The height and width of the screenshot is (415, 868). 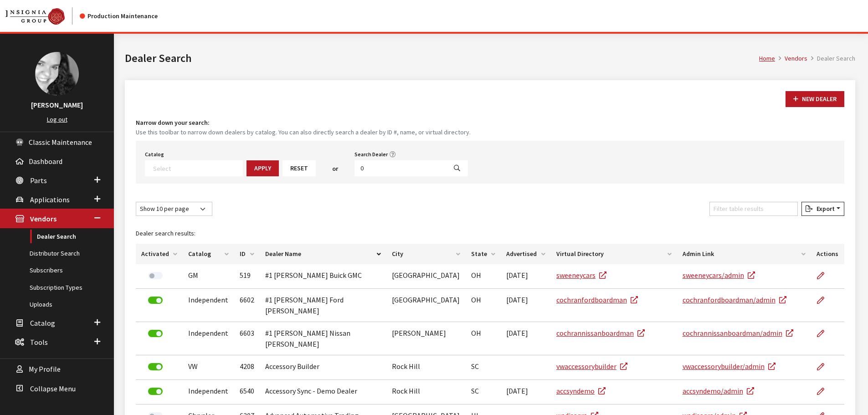 What do you see at coordinates (155, 276) in the screenshot?
I see `label: Activate Dealer` at bounding box center [155, 276].